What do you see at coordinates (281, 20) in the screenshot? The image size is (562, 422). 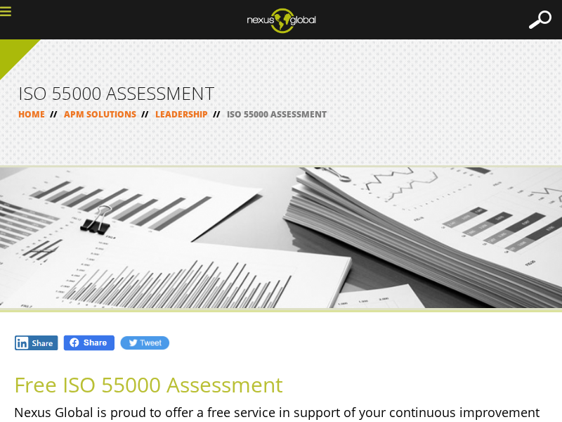 I see `img: ng_logo_web` at bounding box center [281, 20].